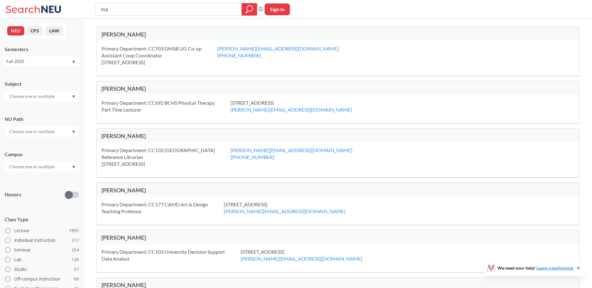 The image size is (592, 288). I want to click on div: NU Path, so click(42, 119).